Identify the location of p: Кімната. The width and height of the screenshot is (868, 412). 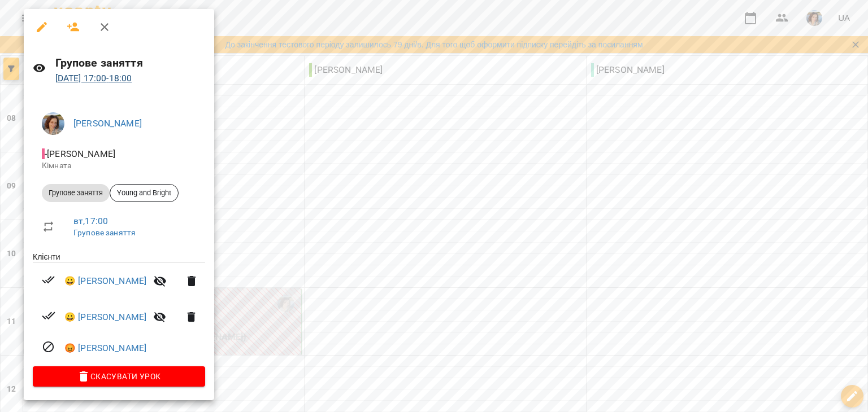
(118, 166).